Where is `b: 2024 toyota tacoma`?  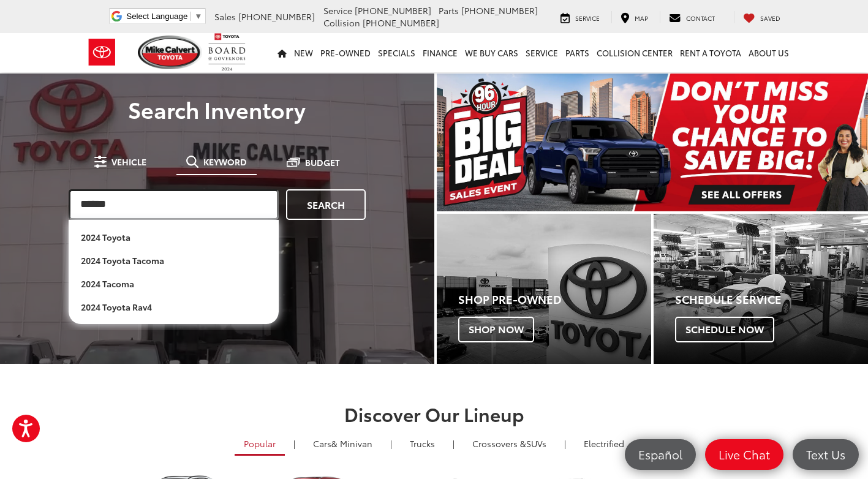
b: 2024 toyota tacoma is located at coordinates (123, 260).